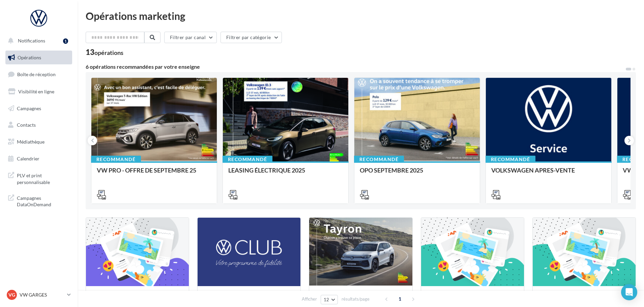 The image size is (644, 307). What do you see at coordinates (355, 66) in the screenshot?
I see `div: 6 opérations recommandées par votre enseigne` at bounding box center [355, 66].